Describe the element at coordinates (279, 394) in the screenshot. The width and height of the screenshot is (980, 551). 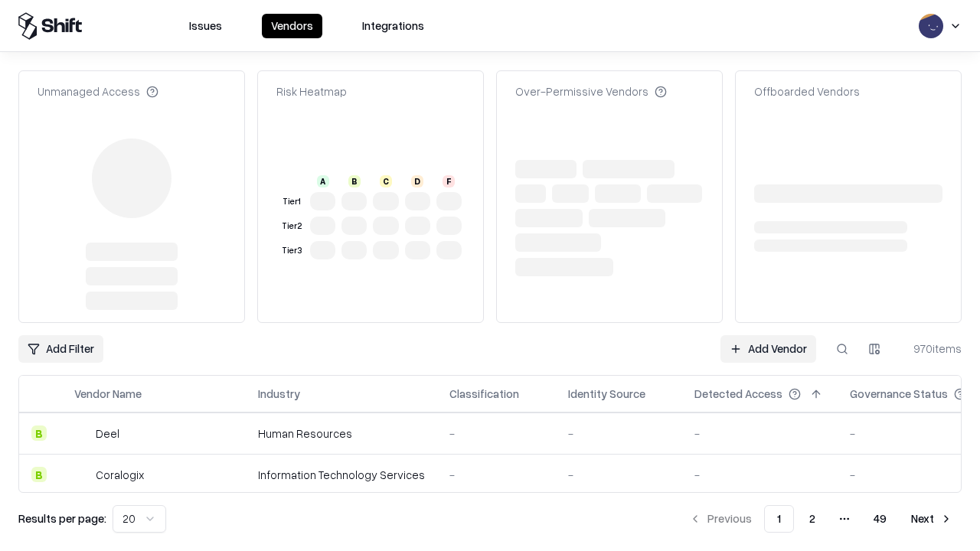
I see `div: Industry` at that location.